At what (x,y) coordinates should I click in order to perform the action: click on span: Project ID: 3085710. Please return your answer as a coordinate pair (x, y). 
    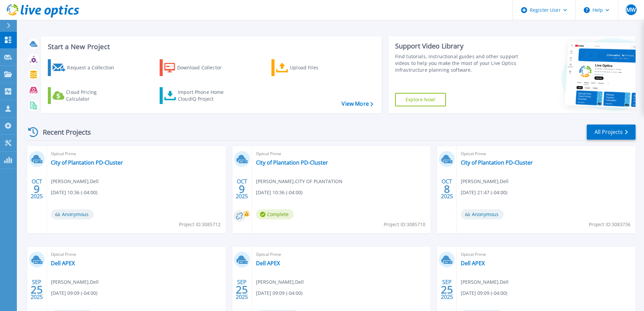
    Looking at the image, I should click on (404, 224).